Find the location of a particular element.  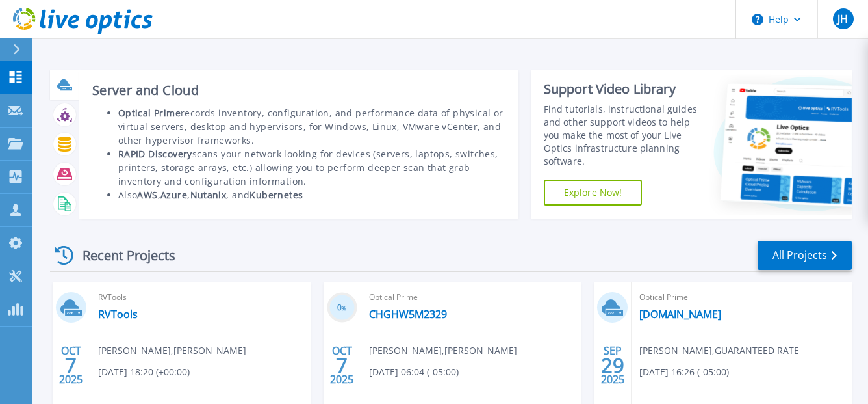

h3: 0 is located at coordinates (342, 308).